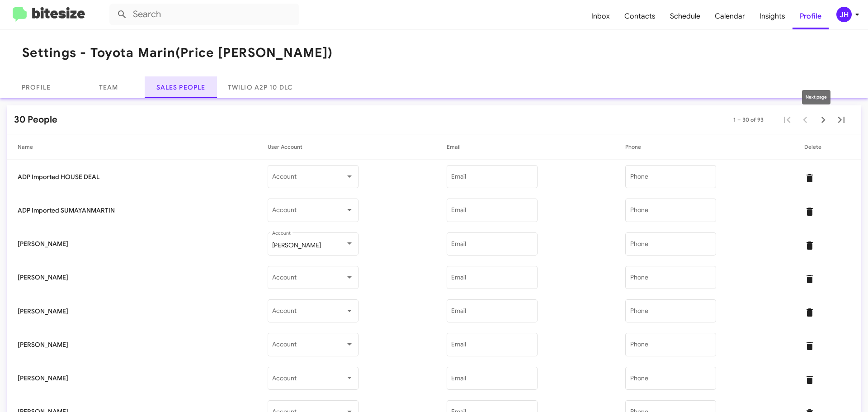 Image resolution: width=868 pixels, height=412 pixels. Describe the element at coordinates (685, 17) in the screenshot. I see `a: Schedule` at that location.